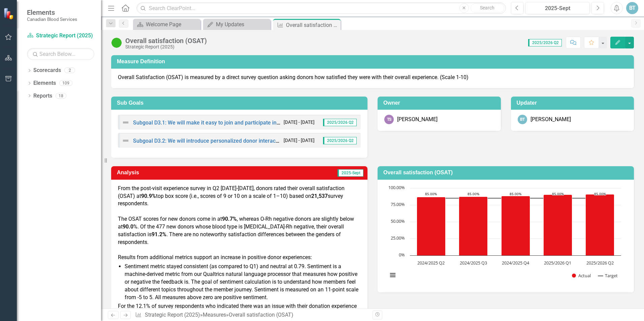  I want to click on a: Elements, so click(44, 83).